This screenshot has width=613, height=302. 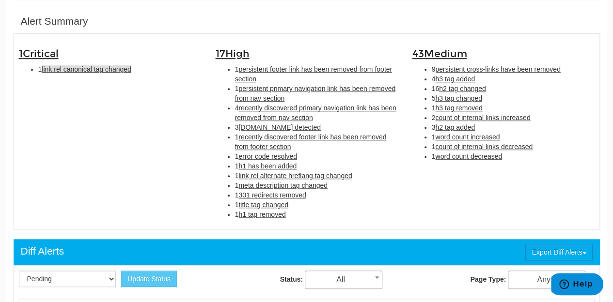 What do you see at coordinates (343, 280) in the screenshot?
I see `span: All` at bounding box center [343, 280].